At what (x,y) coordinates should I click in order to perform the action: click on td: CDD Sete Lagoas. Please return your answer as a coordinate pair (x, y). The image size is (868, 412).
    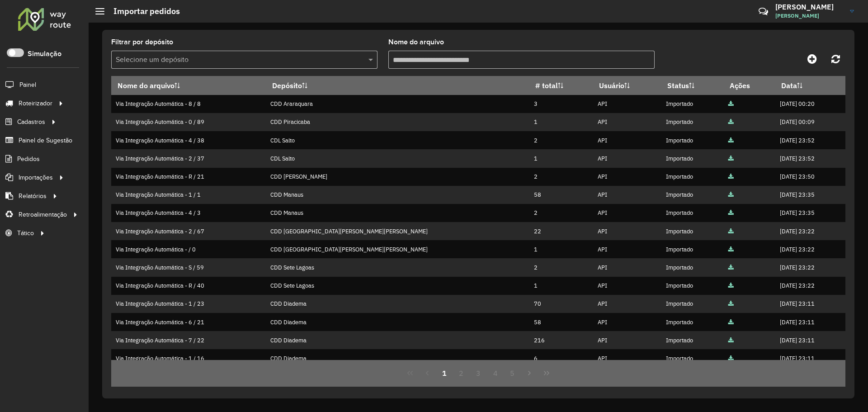
    Looking at the image, I should click on (398, 268).